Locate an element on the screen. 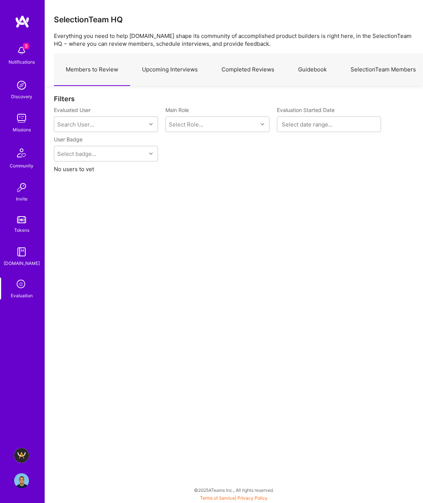 This screenshot has width=423, height=503. img: logo is located at coordinates (22, 22).